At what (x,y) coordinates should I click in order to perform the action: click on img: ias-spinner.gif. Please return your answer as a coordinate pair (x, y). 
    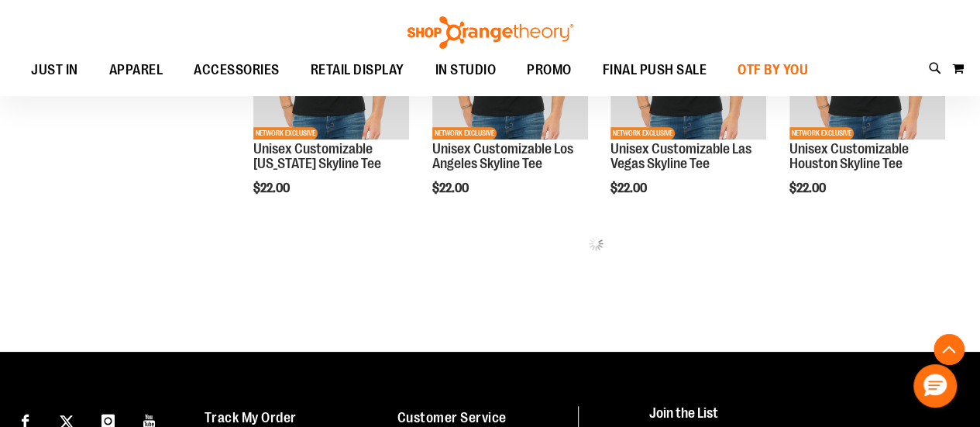
    Looking at the image, I should click on (595, 243).